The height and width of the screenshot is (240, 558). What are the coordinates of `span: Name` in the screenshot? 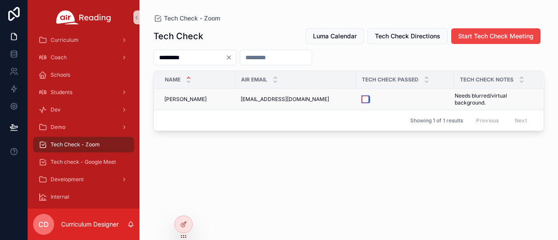 It's located at (173, 80).